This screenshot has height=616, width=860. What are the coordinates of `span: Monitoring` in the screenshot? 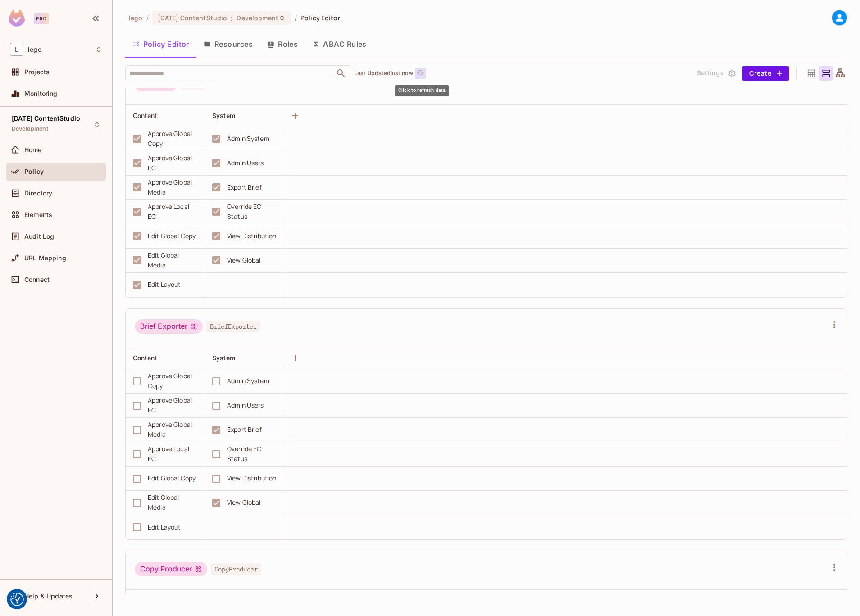 It's located at (41, 94).